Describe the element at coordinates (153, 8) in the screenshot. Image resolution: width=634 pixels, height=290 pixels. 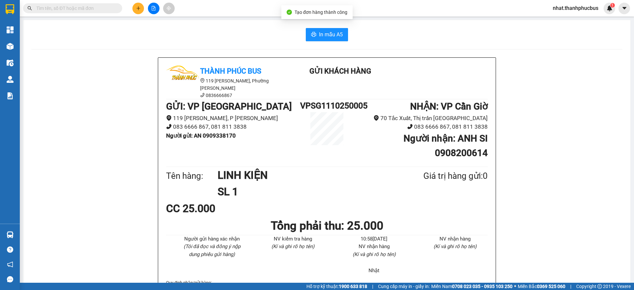
I see `span: file-add` at that location.